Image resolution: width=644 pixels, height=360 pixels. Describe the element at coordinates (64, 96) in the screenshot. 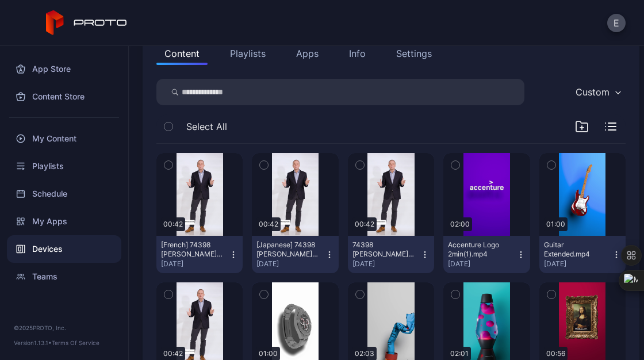

I see `div: Content Store` at that location.